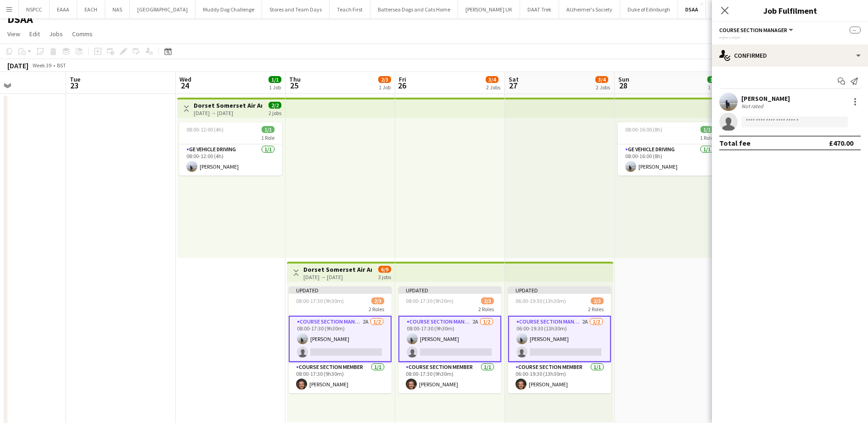 The image size is (868, 423). Describe the element at coordinates (757, 29) in the screenshot. I see `button: Course Section Manager` at that location.